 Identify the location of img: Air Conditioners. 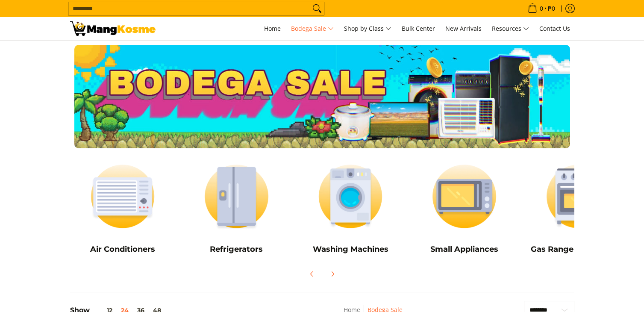
(123, 196).